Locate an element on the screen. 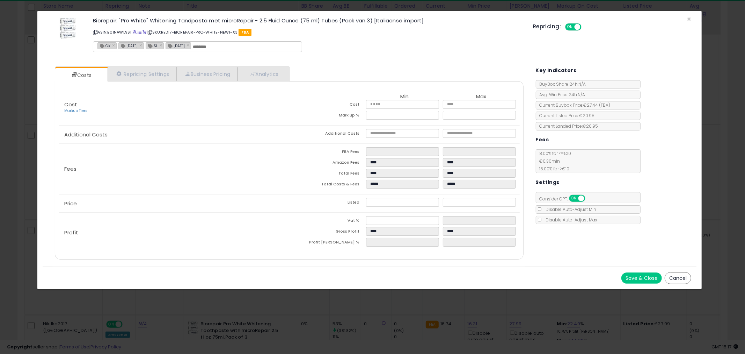  td: Total Fees is located at coordinates (328, 174).